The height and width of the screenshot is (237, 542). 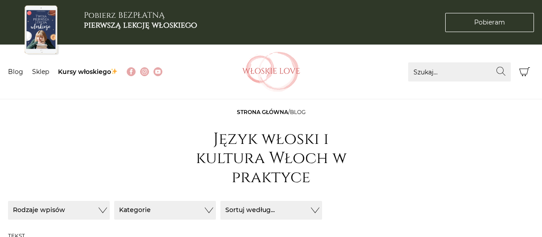 I want to click on button: Kategorie, so click(x=165, y=211).